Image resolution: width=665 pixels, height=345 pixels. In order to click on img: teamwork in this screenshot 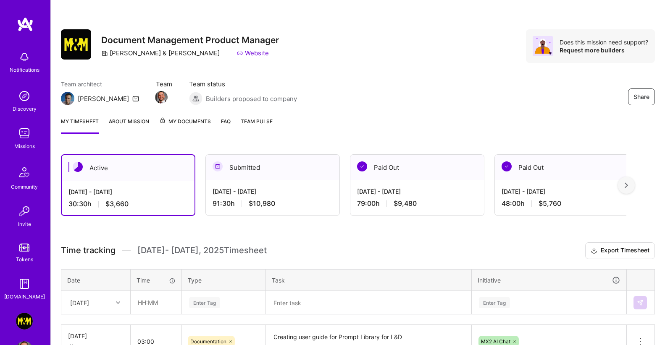, I will do `click(24, 133)`.